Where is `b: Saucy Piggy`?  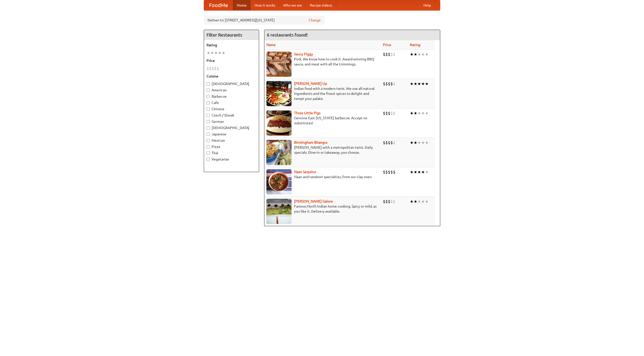 b: Saucy Piggy is located at coordinates (303, 54).